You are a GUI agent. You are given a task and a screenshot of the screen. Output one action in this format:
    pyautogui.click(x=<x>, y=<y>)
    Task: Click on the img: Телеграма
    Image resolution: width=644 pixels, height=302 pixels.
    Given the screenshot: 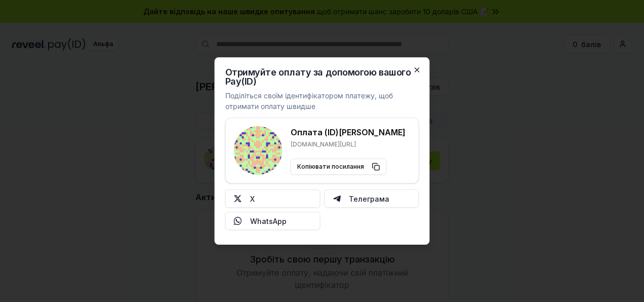 What is the action you would take?
    pyautogui.click(x=337, y=199)
    